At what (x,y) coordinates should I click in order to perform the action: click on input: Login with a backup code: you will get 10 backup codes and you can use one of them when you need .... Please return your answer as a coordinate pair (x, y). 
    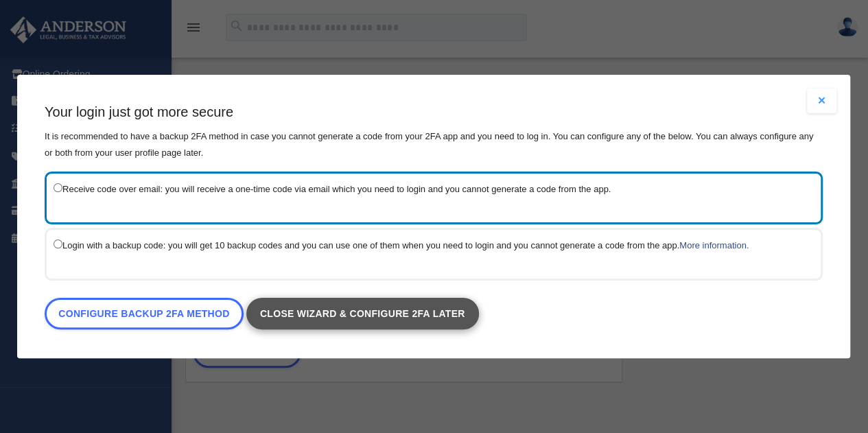
    Looking at the image, I should click on (58, 244).